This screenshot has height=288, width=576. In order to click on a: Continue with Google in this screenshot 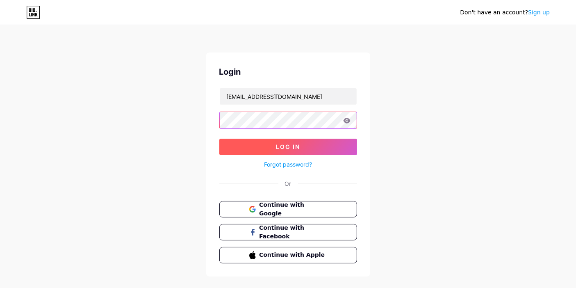, I will do `click(288, 209)`.